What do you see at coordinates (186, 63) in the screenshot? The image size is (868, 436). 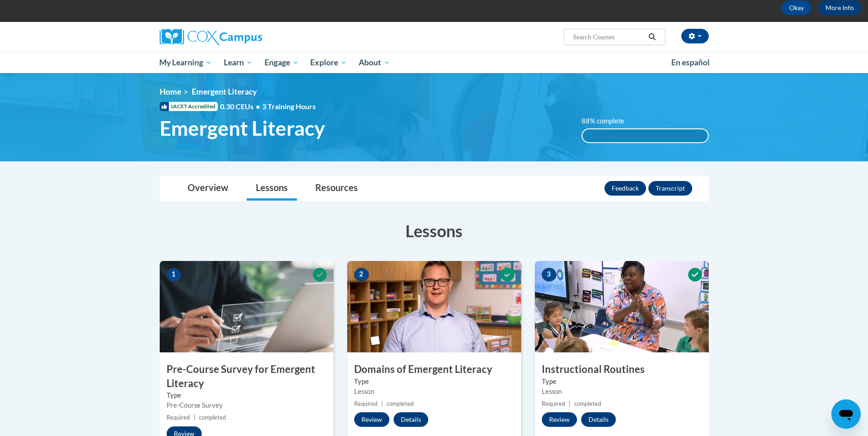 I see `a: My Learning` at bounding box center [186, 63].